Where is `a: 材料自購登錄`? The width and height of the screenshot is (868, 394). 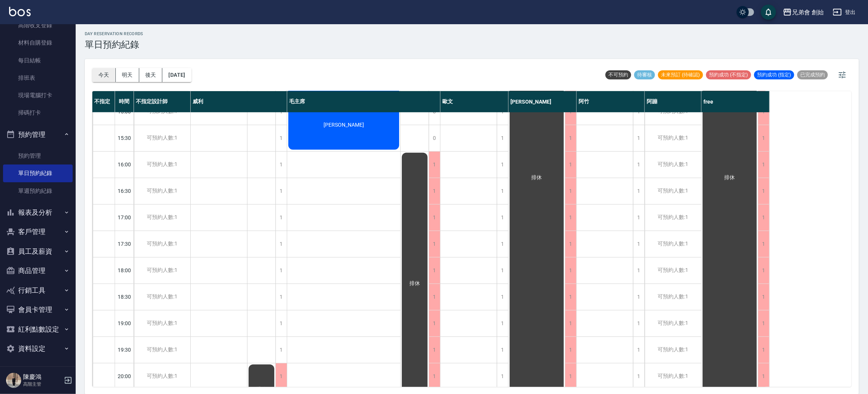 a: 材料自購登錄 is located at coordinates (38, 43).